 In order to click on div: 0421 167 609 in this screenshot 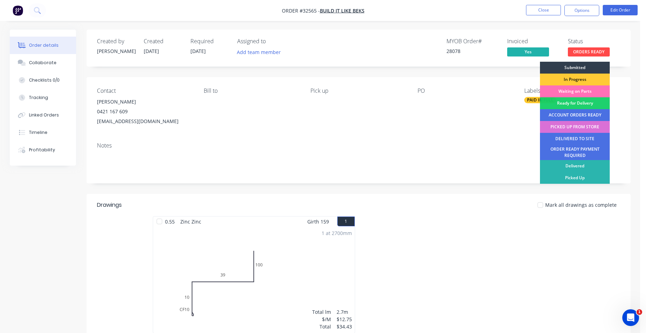, I will do `click(145, 112)`.